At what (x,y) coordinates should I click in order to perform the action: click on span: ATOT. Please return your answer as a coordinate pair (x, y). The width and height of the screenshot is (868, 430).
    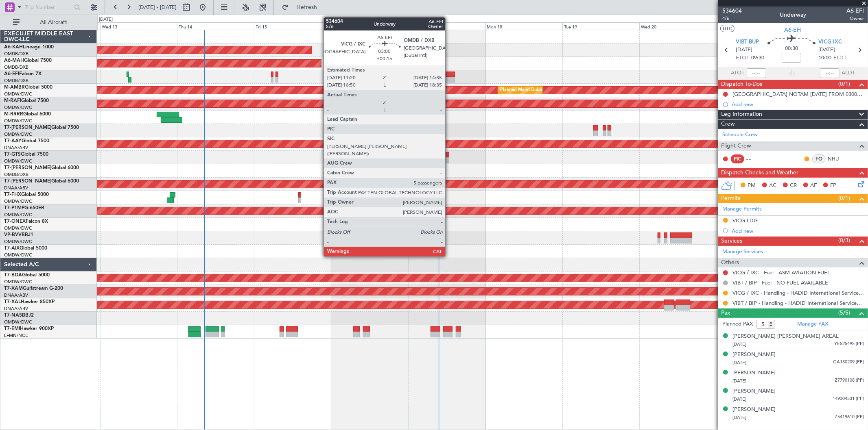
    Looking at the image, I should click on (738, 73).